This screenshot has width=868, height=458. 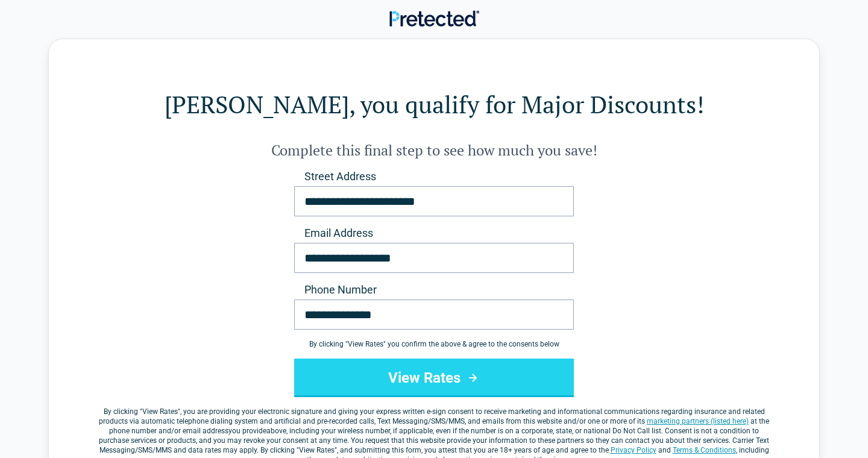 I want to click on a: Privacy Policy, so click(x=634, y=450).